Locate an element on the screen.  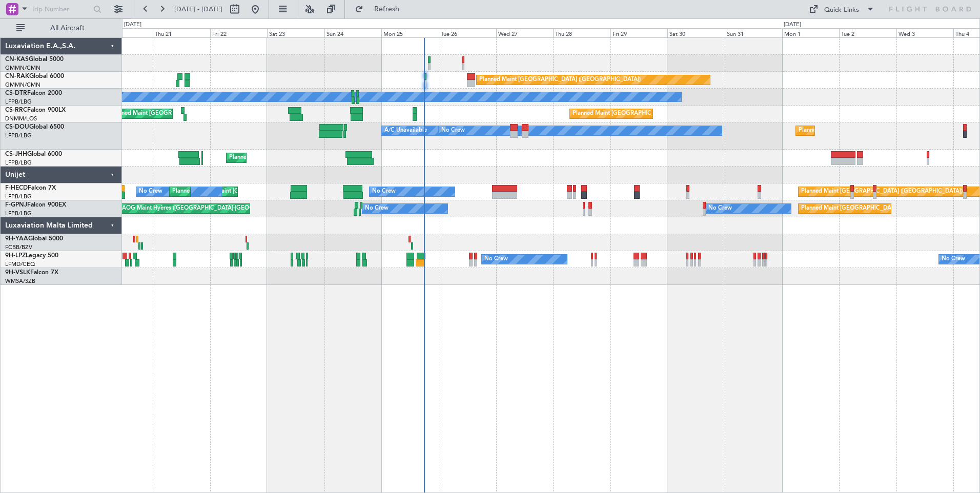
a: CN-KASGlobal 5000 is located at coordinates (34, 60).